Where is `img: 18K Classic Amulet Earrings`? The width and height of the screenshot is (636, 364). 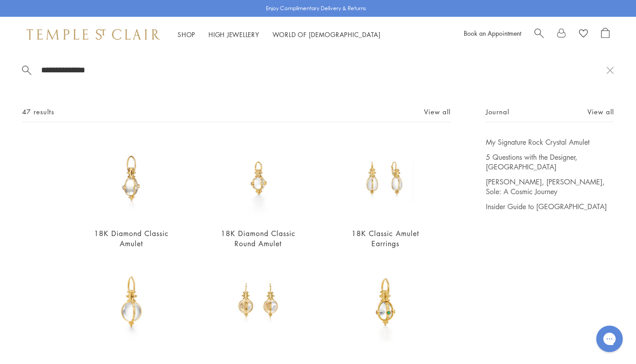
img: 18K Classic Amulet Earrings is located at coordinates (385, 178).